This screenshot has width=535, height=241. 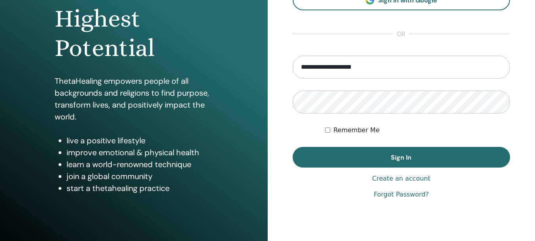 What do you see at coordinates (140, 188) in the screenshot?
I see `li: start a thetahealing practice` at bounding box center [140, 188].